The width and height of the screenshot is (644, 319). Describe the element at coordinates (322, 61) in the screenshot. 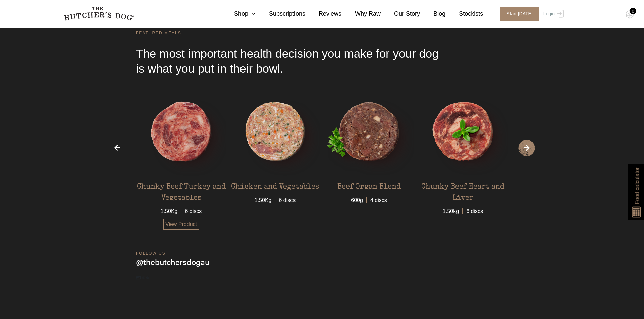

I see `div: The most important health decision you make for your dog is what you put in their bowl.` at that location.